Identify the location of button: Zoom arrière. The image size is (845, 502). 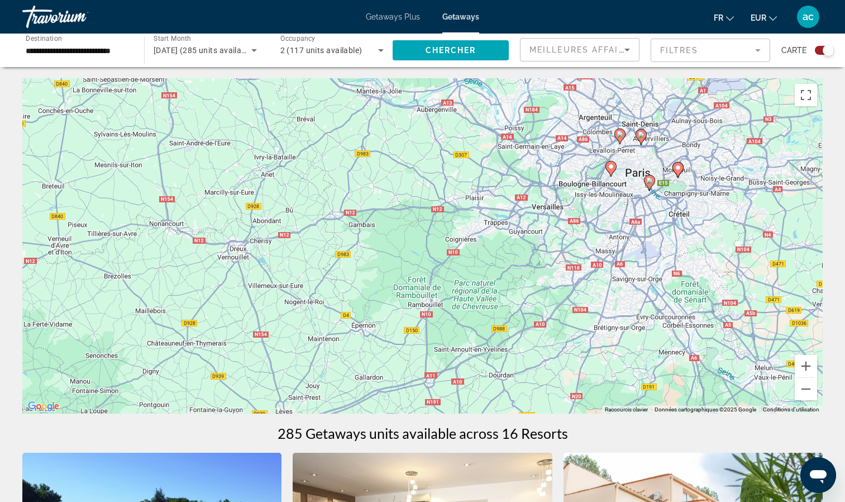
(806, 389).